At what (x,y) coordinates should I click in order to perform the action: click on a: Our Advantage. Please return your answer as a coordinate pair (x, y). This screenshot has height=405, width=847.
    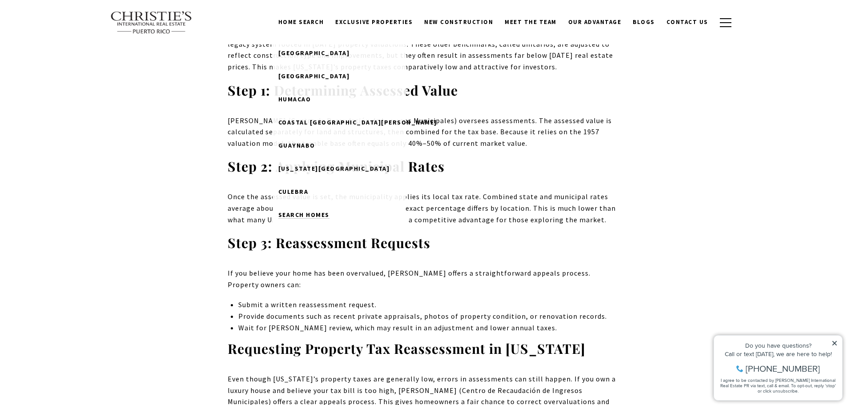
    Looking at the image, I should click on (595, 22).